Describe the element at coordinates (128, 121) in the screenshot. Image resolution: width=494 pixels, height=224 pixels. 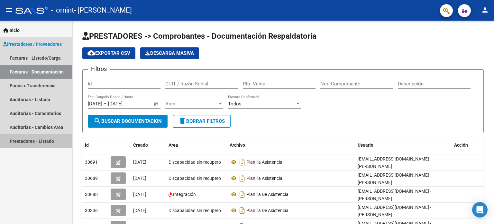
I see `span: Buscar Documentacion` at that location.